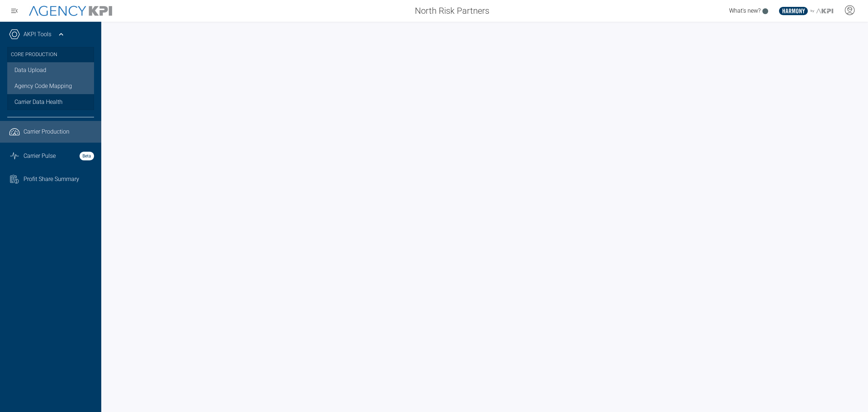 The width and height of the screenshot is (868, 412). I want to click on span: Carrier Production, so click(46, 131).